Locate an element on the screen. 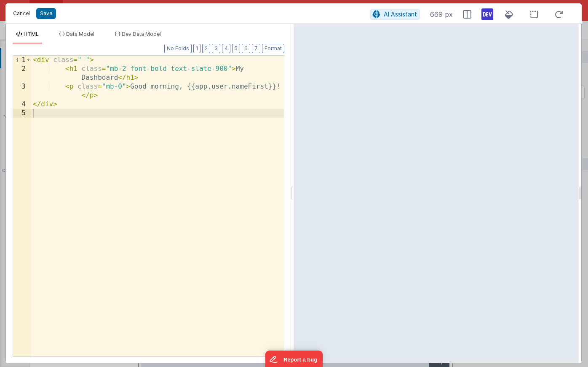 This screenshot has width=588, height=367. button: 2 is located at coordinates (206, 49).